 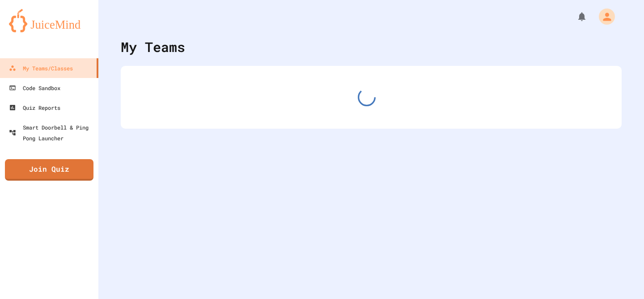 What do you see at coordinates (603, 17) in the screenshot?
I see `div: My Account` at bounding box center [603, 17].